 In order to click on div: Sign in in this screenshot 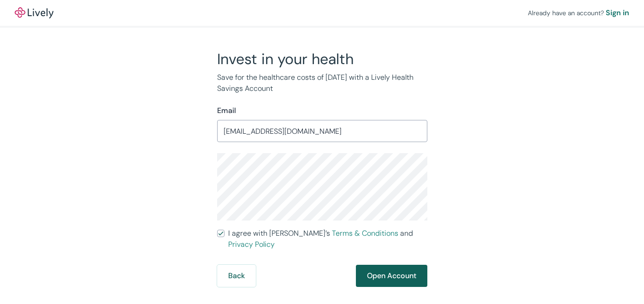, I will do `click(617, 13)`.